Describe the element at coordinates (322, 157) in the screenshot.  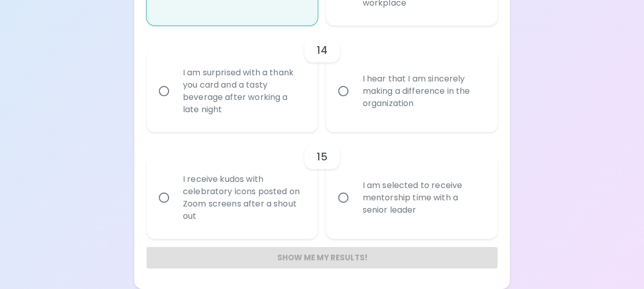
I see `h6: 15` at that location.